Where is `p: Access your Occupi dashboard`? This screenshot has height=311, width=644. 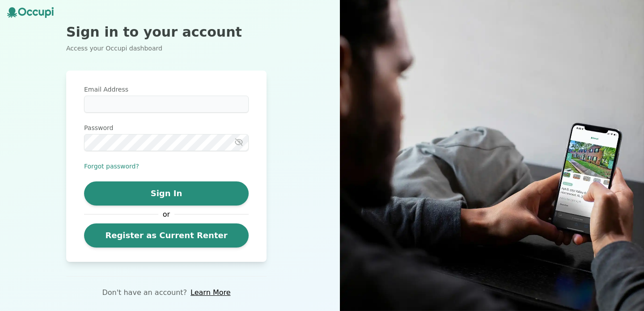 p: Access your Occupi dashboard is located at coordinates (166, 48).